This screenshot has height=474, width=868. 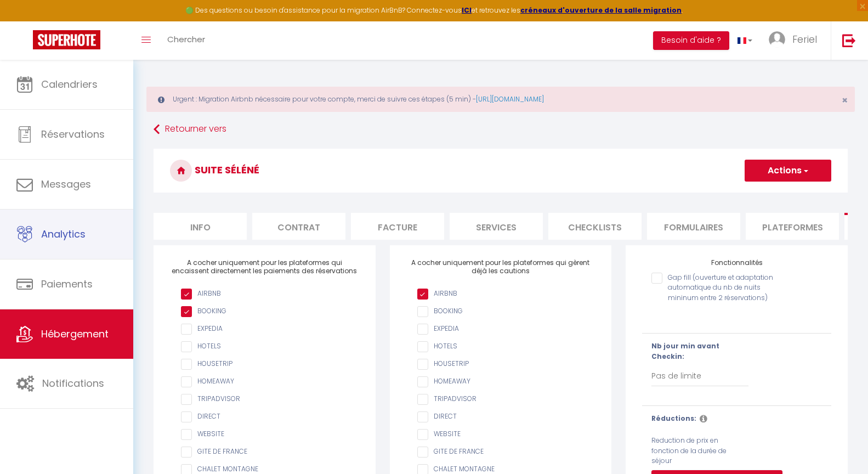 I want to click on li: Info, so click(x=200, y=226).